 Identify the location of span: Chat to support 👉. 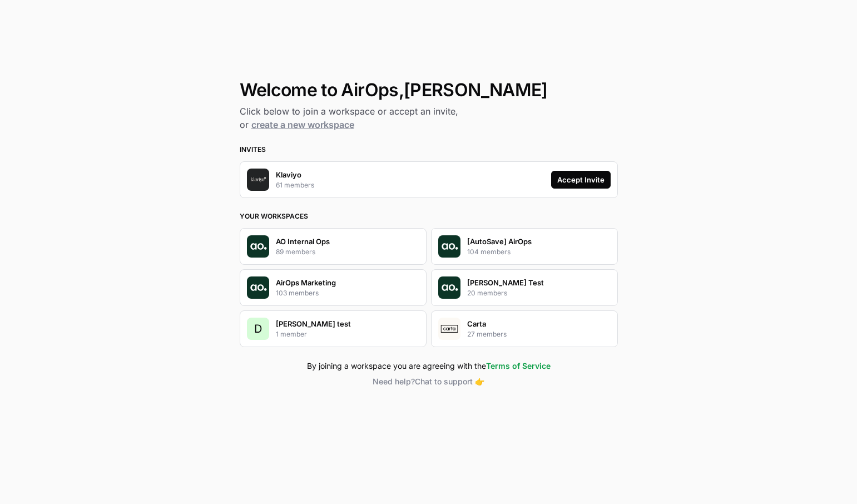
(449, 381).